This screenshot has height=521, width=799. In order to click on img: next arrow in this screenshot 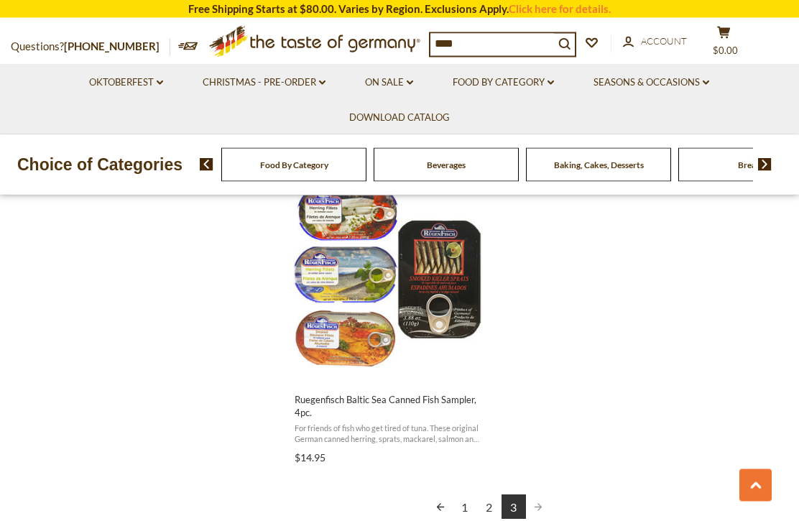, I will do `click(765, 165)`.